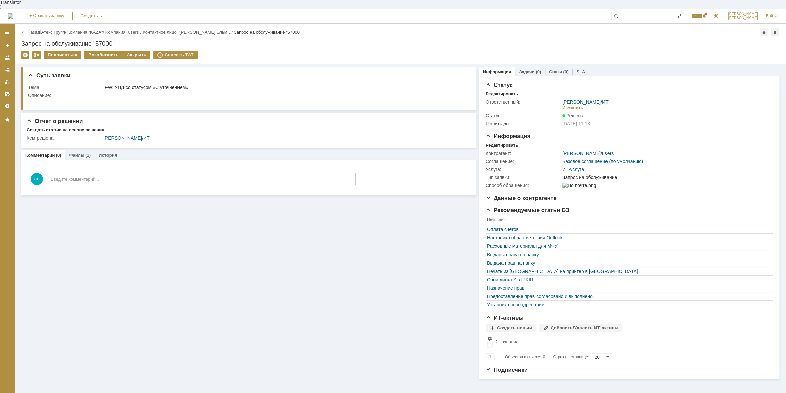  Describe the element at coordinates (573, 108) in the screenshot. I see `div: Изменить` at that location.